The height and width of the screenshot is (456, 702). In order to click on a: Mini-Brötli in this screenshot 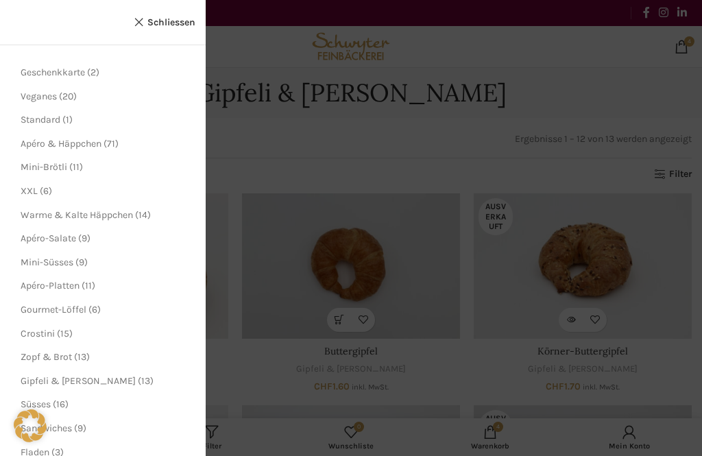, I will do `click(44, 167)`.